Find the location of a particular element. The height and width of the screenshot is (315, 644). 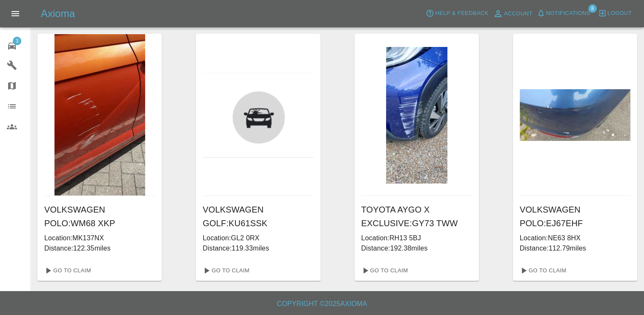

button: Logout is located at coordinates (615, 13).